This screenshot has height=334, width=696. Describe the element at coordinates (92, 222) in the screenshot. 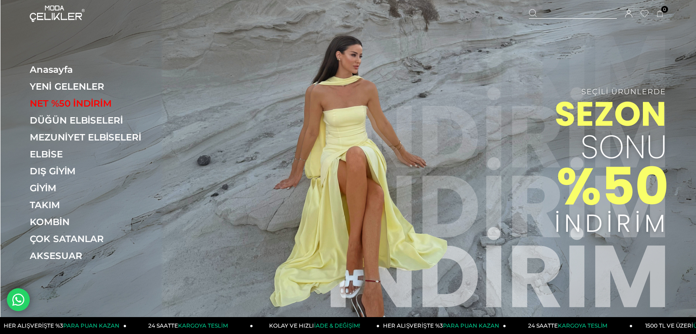

I see `a: KOMBİN` at that location.